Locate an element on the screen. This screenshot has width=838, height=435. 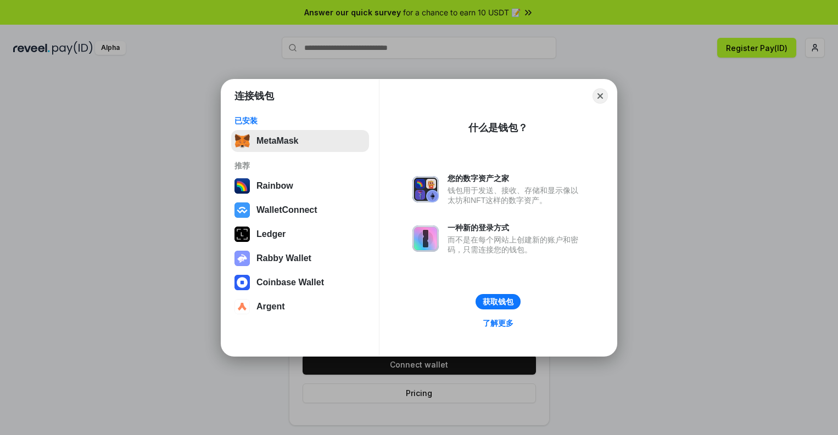
button: Rabby Wallet is located at coordinates (300, 259).